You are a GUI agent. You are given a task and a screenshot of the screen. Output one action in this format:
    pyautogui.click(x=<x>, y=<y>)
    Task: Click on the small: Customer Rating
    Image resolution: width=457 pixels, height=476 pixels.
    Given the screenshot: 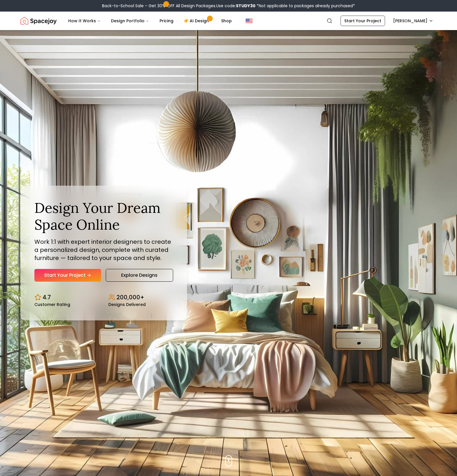 What is the action you would take?
    pyautogui.click(x=52, y=305)
    